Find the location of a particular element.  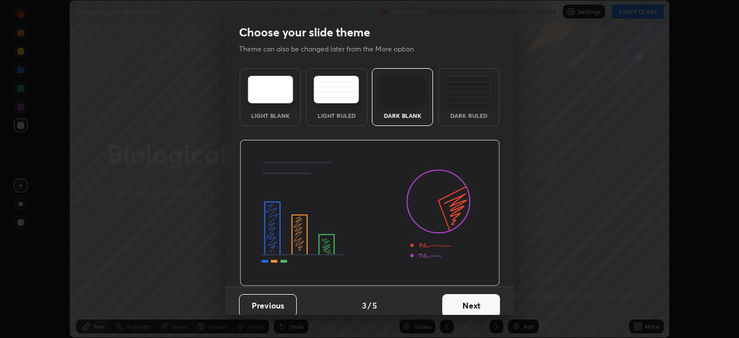

h2: Choose your slide theme is located at coordinates (304, 32).